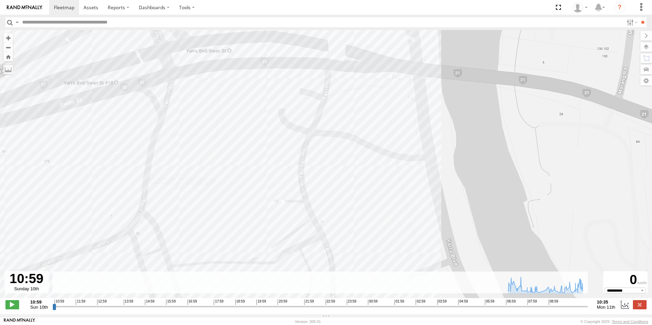  What do you see at coordinates (420, 302) in the screenshot?
I see `span: 02:59` at bounding box center [420, 302].